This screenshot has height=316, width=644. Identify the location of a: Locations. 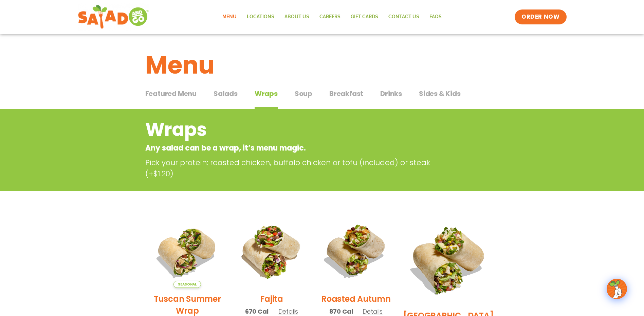
(260, 17).